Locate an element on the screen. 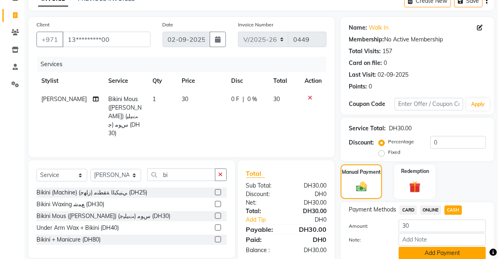  input: Search by Name/Mobile/Email/Code is located at coordinates (106, 39).